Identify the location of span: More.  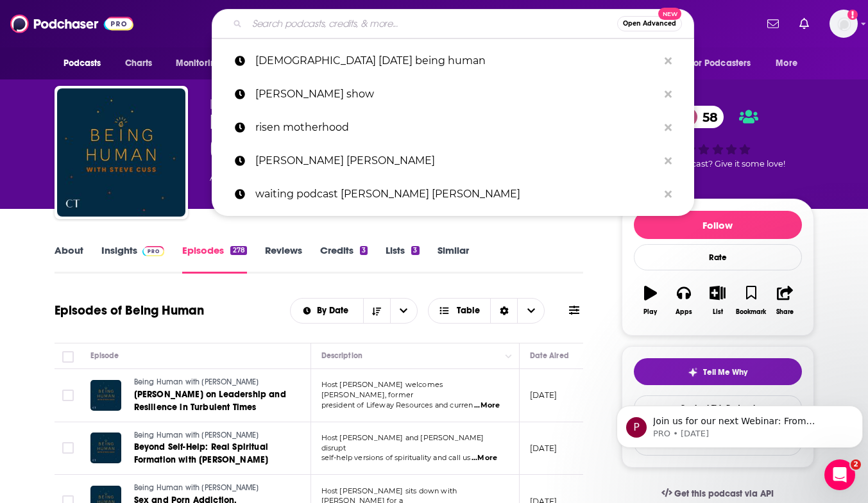
(786, 63).